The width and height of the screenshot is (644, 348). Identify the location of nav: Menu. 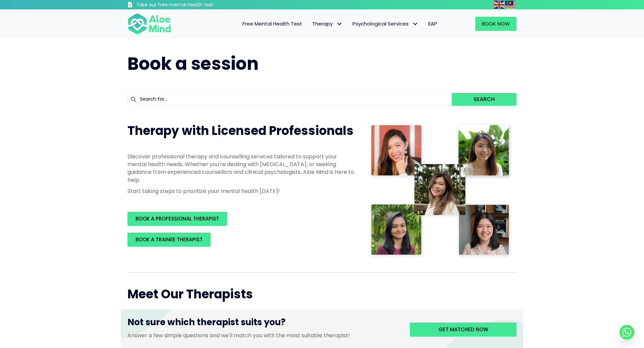
(311, 24).